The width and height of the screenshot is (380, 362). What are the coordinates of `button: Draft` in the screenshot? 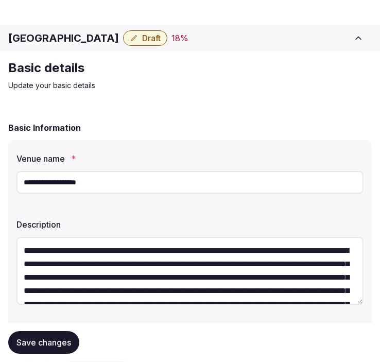 It's located at (145, 38).